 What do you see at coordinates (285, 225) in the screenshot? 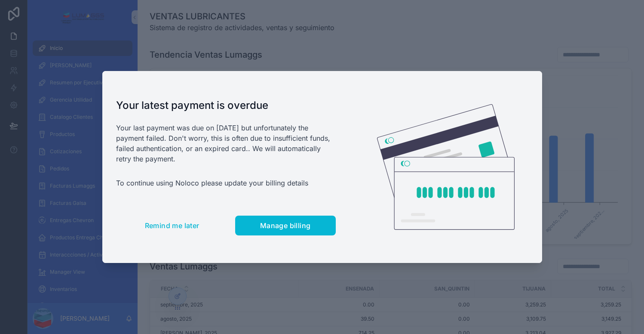
I see `span: Manage billing` at bounding box center [285, 225].